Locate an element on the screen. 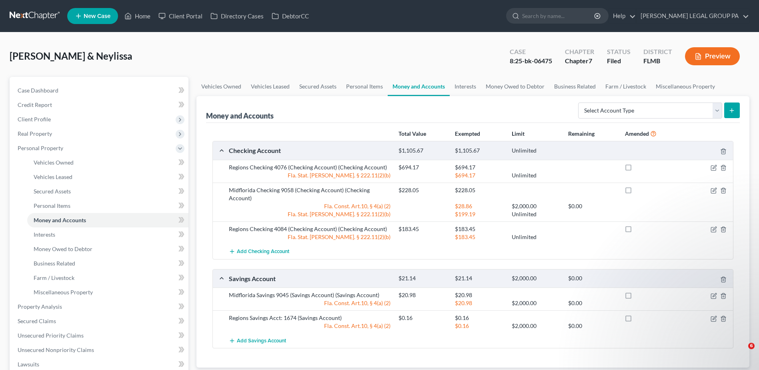  div: Regions Checking 4076 (Checking Account) (Checking Account) is located at coordinates (310, 167).